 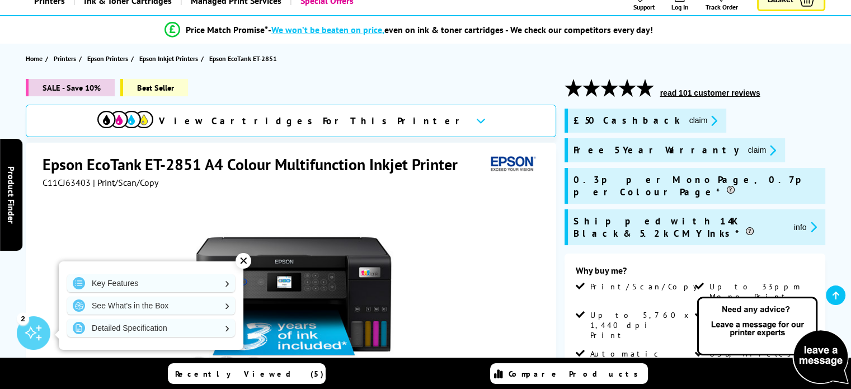 I want to click on div: 2, so click(x=23, y=318).